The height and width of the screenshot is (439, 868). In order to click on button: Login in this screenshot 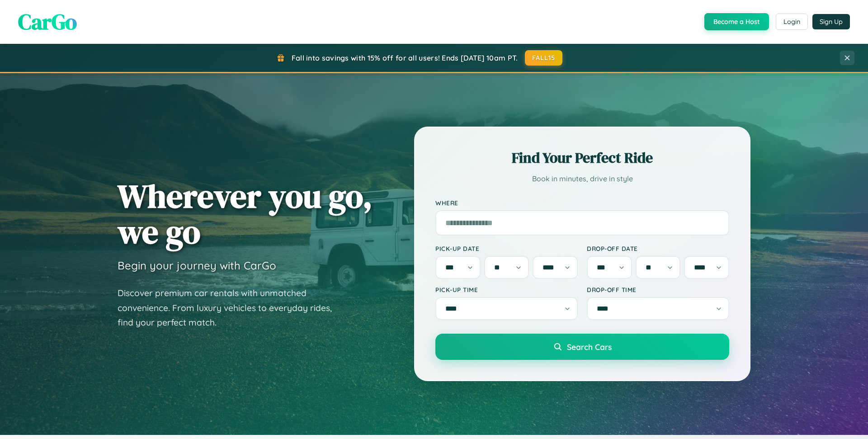, I will do `click(792, 22)`.